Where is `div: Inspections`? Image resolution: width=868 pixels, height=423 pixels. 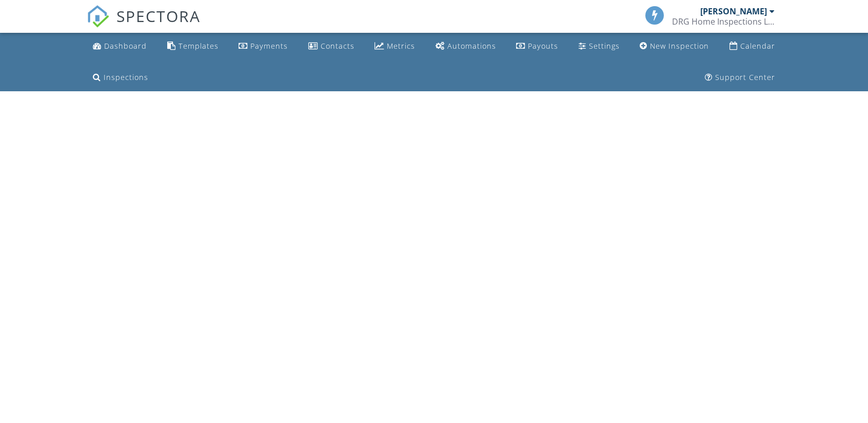
div: Inspections is located at coordinates (125, 77).